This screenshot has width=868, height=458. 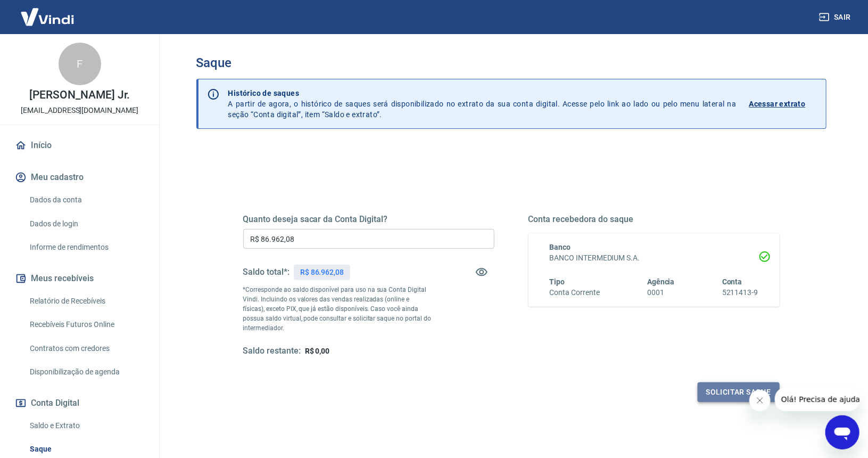 What do you see at coordinates (266, 272) in the screenshot?
I see `h5: Saldo total*:` at bounding box center [266, 272].